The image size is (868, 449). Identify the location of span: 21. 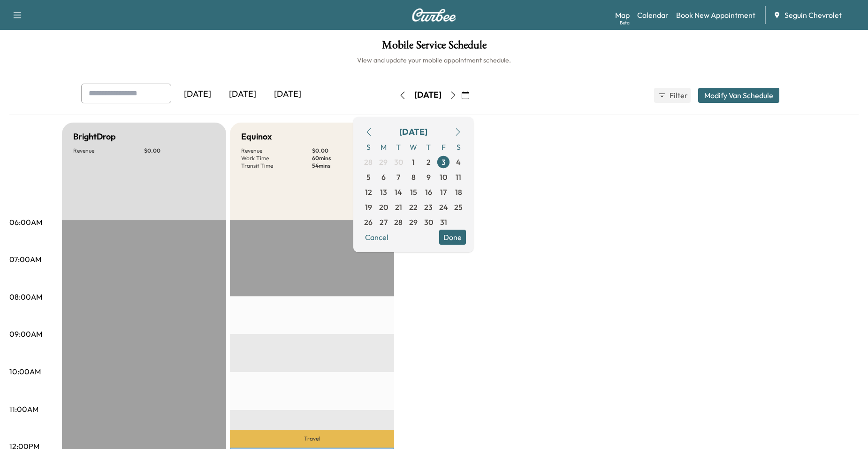
(398, 207).